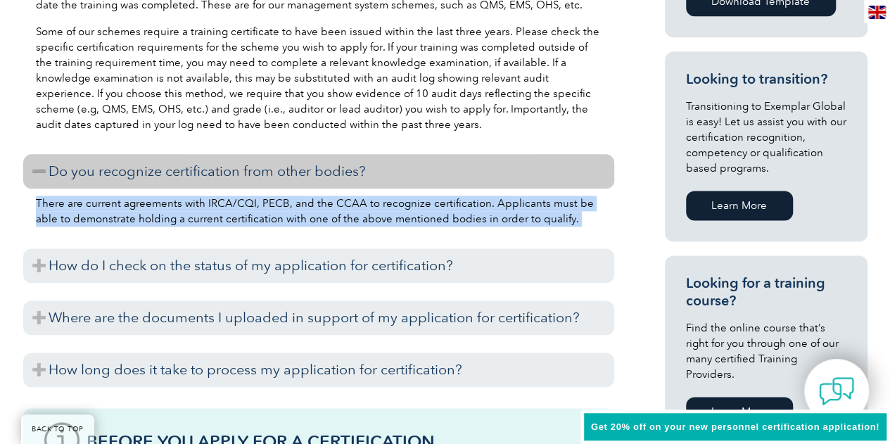 The width and height of the screenshot is (890, 444). Describe the element at coordinates (319, 265) in the screenshot. I see `h3: How do I check on the status of my application for certification?` at that location.